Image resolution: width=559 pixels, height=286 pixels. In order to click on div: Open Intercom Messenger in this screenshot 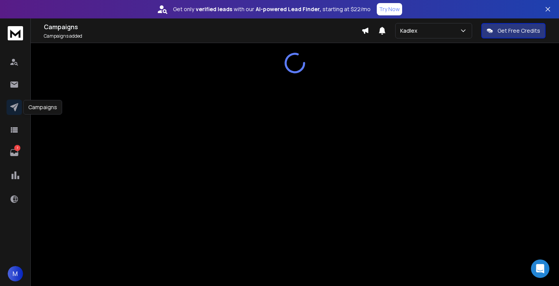, I will do `click(540, 269)`.